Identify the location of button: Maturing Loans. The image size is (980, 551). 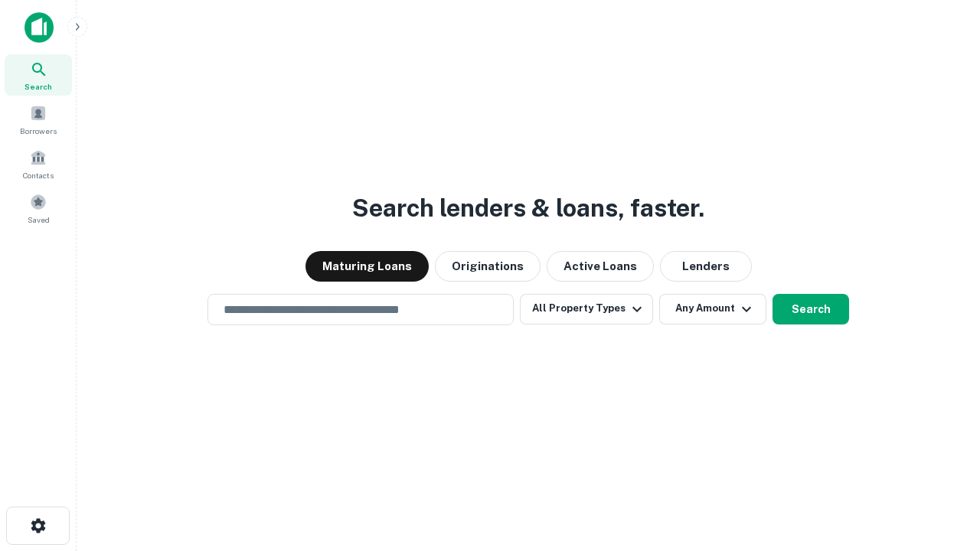
(367, 267).